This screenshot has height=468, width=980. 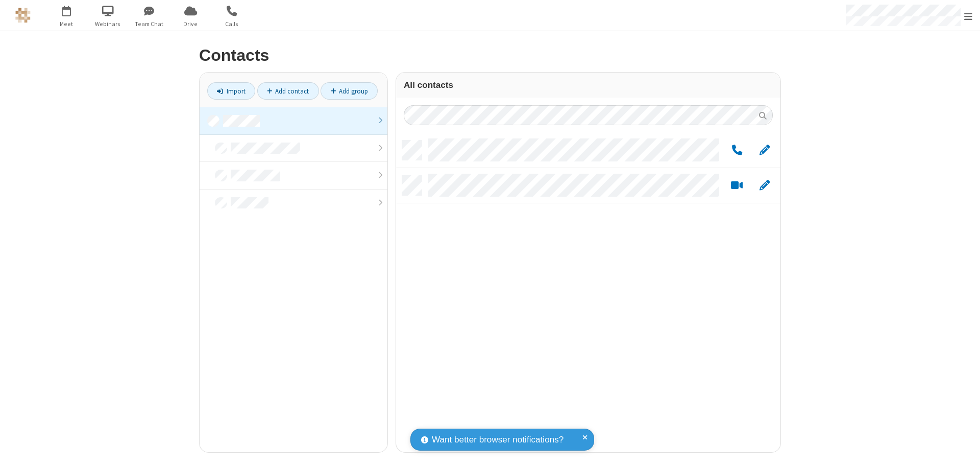 I want to click on h2: Contacts, so click(x=490, y=55).